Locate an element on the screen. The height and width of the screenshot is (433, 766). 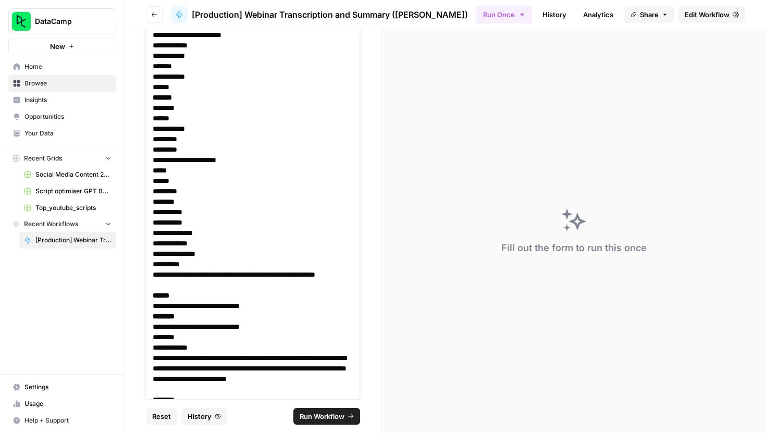
span: Help + Support is located at coordinates (68, 420).